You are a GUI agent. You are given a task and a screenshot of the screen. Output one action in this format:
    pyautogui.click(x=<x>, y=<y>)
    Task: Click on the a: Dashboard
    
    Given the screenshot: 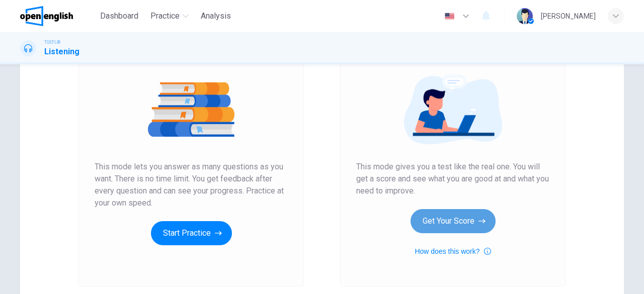 What is the action you would take?
    pyautogui.click(x=119, y=16)
    